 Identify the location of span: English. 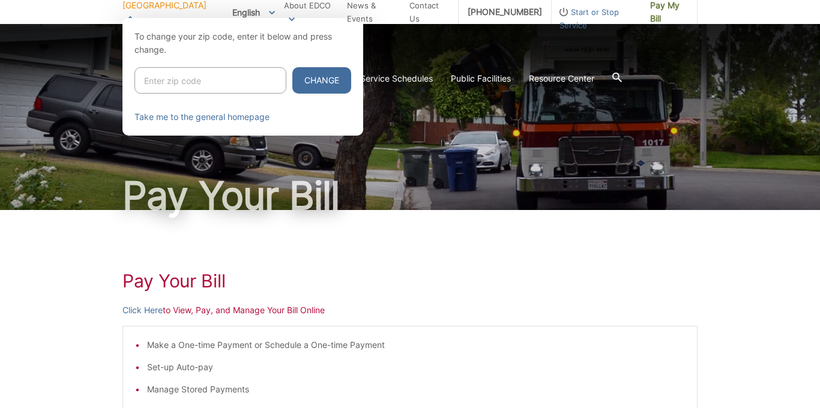
(253, 12).